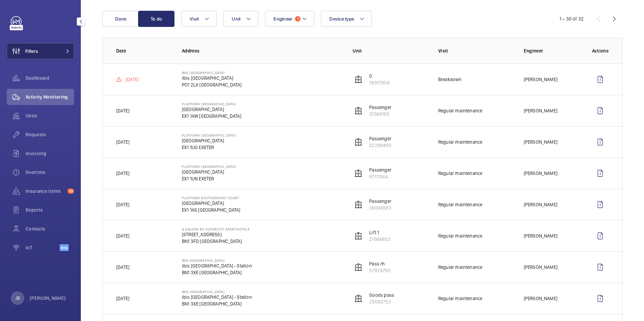 Image resolution: width=644 pixels, height=321 pixels. Describe the element at coordinates (50, 97) in the screenshot. I see `span: Activity Monitoring` at that location.